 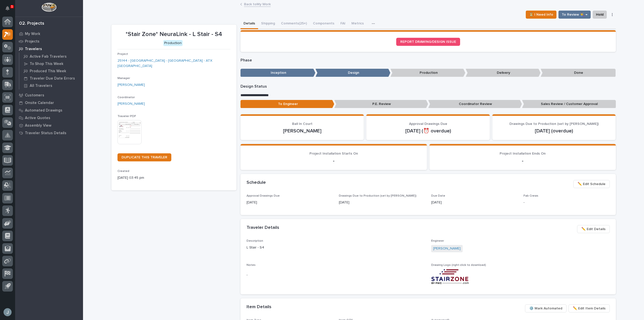 I want to click on span: ✏️ Edit Item Details, so click(x=589, y=308).